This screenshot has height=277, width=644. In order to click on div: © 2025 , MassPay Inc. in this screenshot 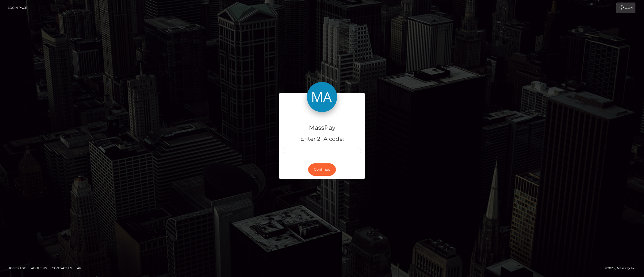, I will do `click(622, 268)`.